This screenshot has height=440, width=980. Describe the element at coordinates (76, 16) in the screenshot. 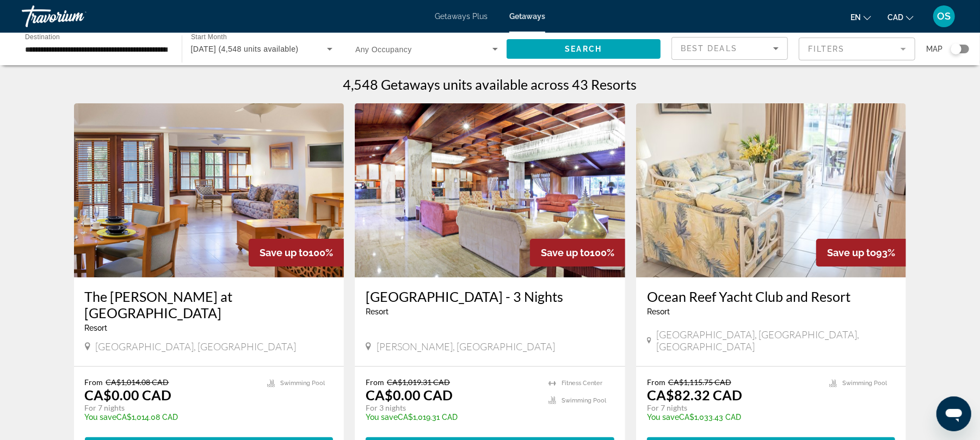

I see `a: Travorium` at that location.